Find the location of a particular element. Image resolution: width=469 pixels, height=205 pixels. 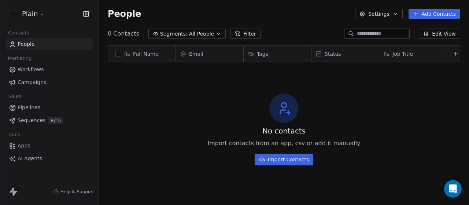

span: Job Title is located at coordinates (403, 54).